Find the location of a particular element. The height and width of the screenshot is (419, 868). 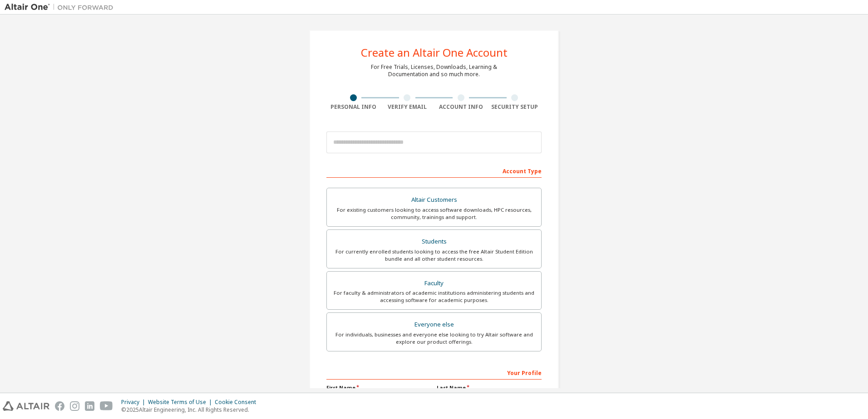

img: altair_logo.svg is located at coordinates (26, 406).